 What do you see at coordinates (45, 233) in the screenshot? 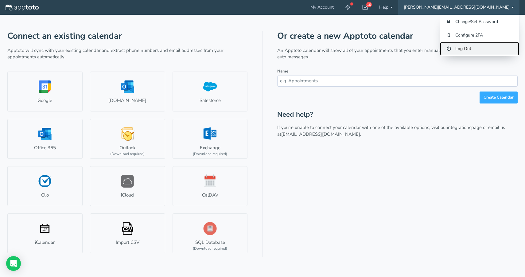
I see `a: iCalendar` at bounding box center [45, 233].